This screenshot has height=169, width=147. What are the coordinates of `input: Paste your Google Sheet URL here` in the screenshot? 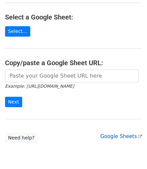 It's located at (72, 76).